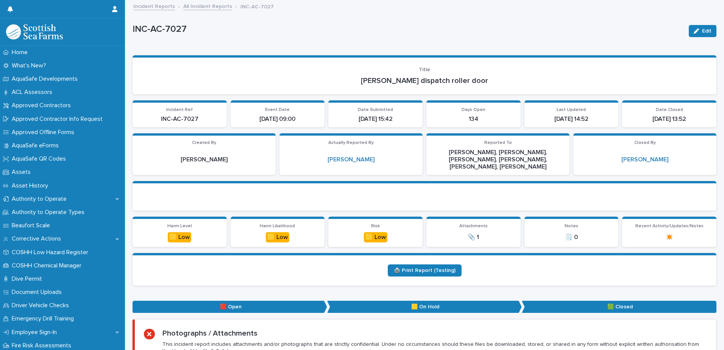 This screenshot has height=350, width=724. What do you see at coordinates (43, 345) in the screenshot?
I see `p: Fire Risk Assessments` at bounding box center [43, 345].